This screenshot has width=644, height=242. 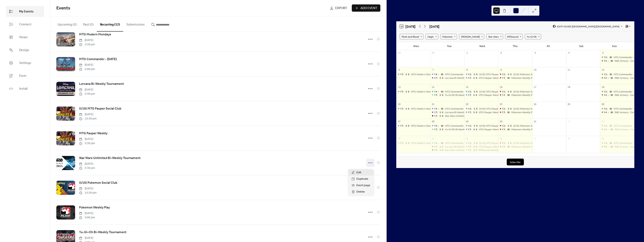 What do you see at coordinates (93, 133) in the screenshot?
I see `a: MTG Pauper Weekly` at bounding box center [93, 133].